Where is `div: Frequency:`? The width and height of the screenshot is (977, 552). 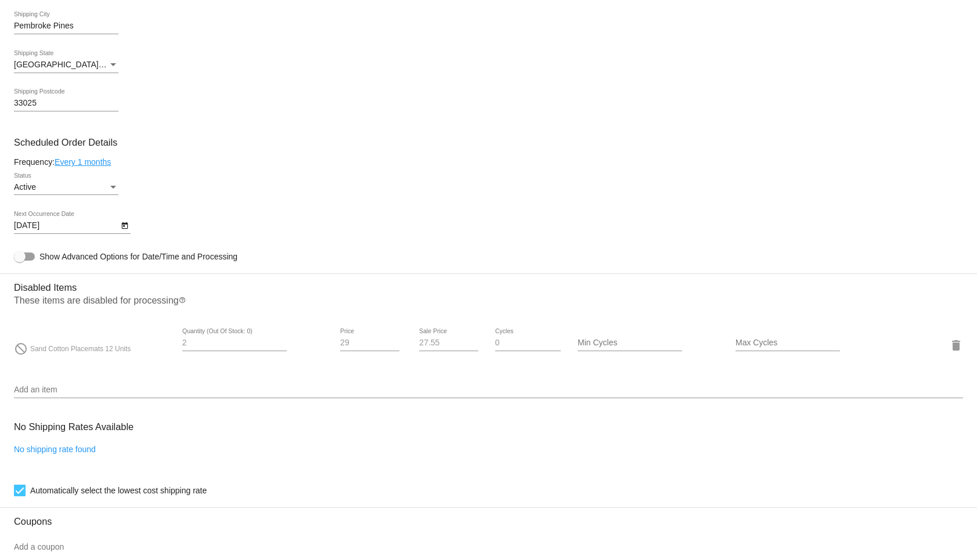 div: Frequency: is located at coordinates (488, 162).